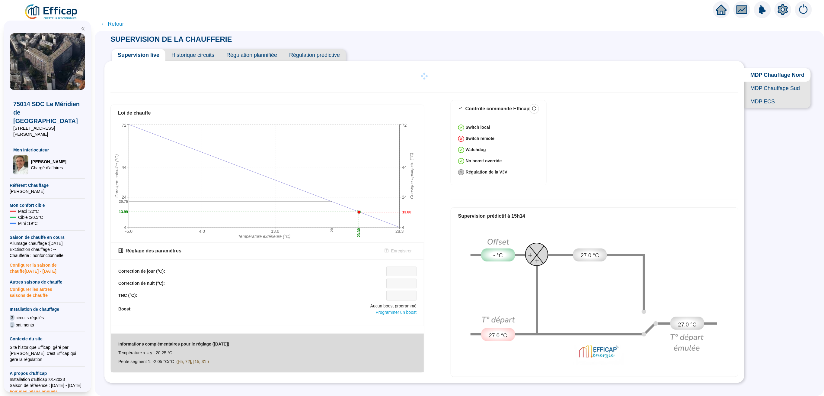 Image resolution: width=824 pixels, height=396 pixels. What do you see at coordinates (315, 55) in the screenshot?
I see `span: Régulation prédictive` at bounding box center [315, 55].